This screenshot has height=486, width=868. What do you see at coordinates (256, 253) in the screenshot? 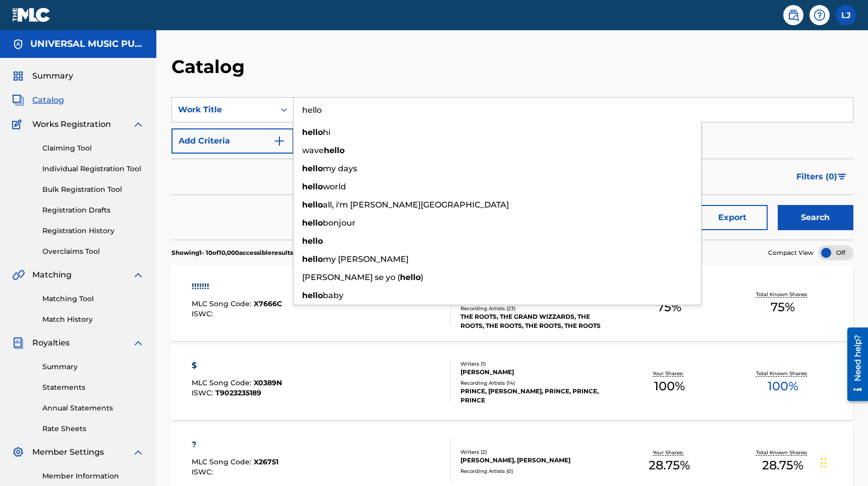
I see `p: Showing 1 - 10 of 10,000 accessible results (Total 1,821,537 )` at bounding box center [256, 253].